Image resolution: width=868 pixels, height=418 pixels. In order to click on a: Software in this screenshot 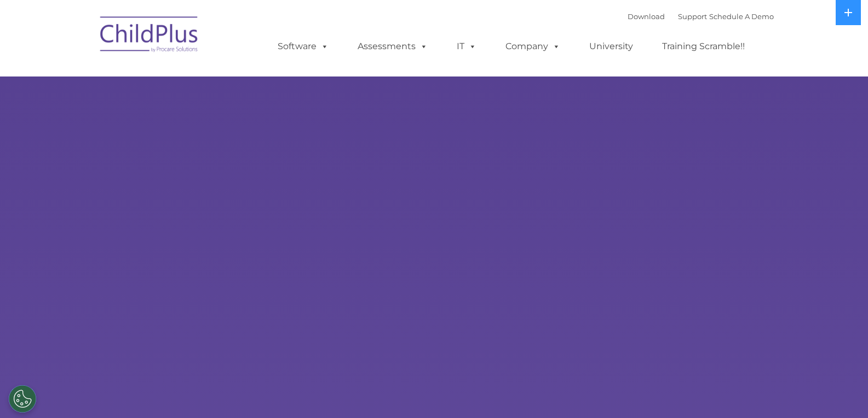, I will do `click(303, 46)`.